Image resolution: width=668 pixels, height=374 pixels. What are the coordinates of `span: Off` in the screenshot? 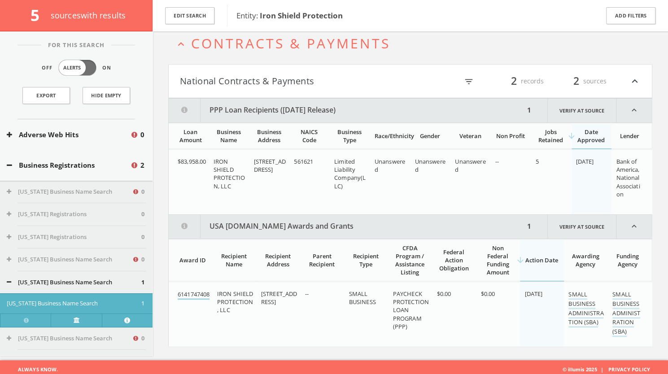 It's located at (47, 68).